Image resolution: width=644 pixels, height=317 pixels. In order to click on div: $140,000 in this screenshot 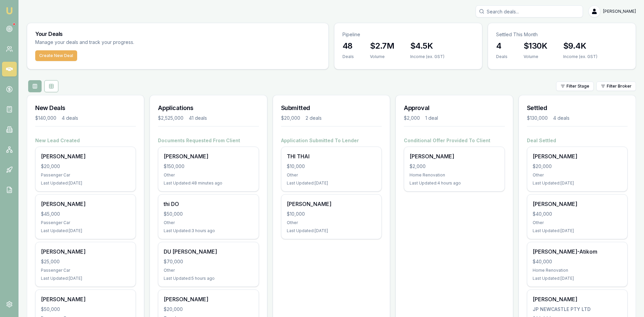, I will do `click(46, 118)`.